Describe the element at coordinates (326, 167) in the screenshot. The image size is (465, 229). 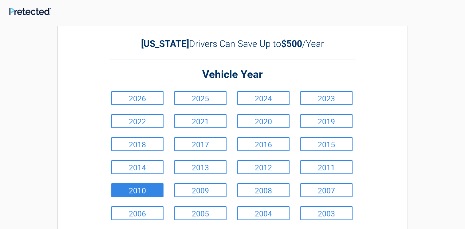
I see `a: 2011` at that location.